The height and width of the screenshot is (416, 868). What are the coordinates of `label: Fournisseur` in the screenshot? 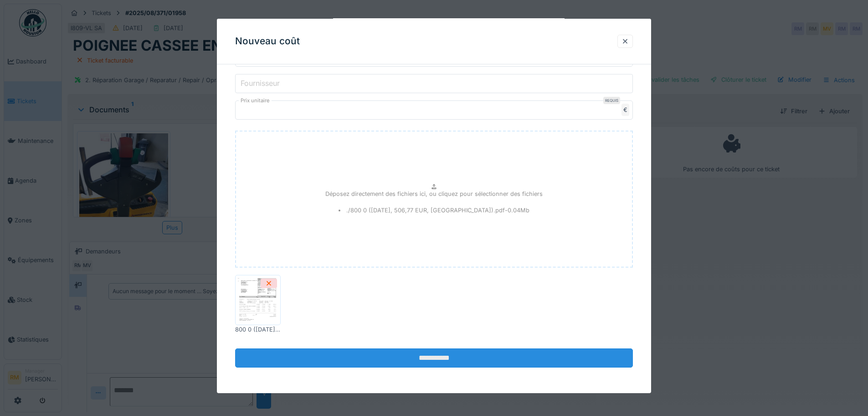 It's located at (260, 83).